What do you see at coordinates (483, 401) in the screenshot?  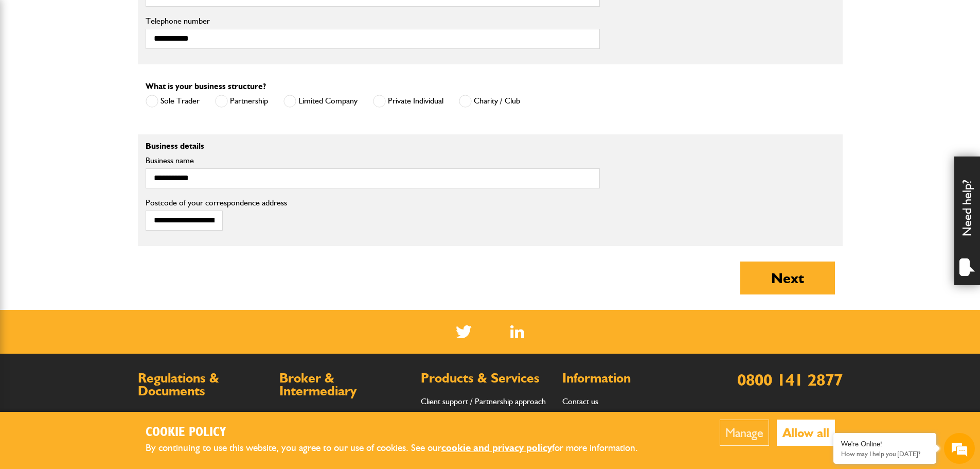 I see `a: Client support / Partnership approach` at bounding box center [483, 401].